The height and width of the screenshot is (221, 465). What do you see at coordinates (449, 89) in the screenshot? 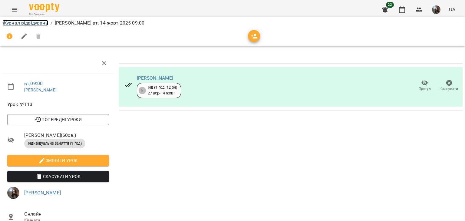
I see `span: Скасувати` at bounding box center [449, 89].